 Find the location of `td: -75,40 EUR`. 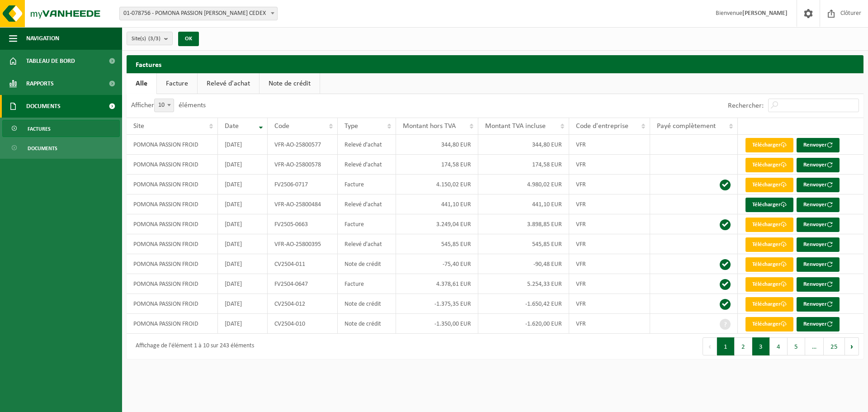

td: -75,40 EUR is located at coordinates (437, 265).